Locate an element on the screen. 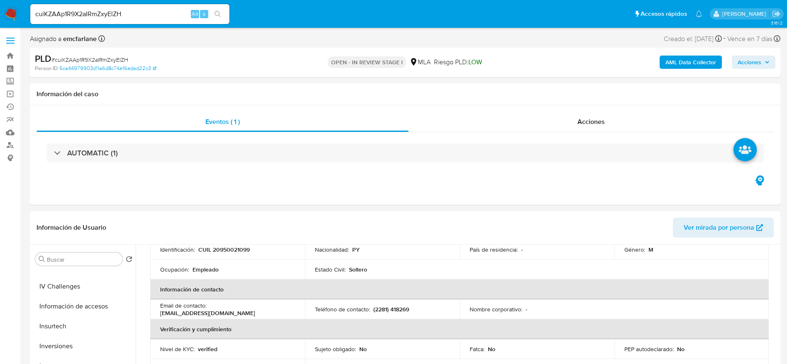 The height and width of the screenshot is (364, 787). p: Email de contacto : is located at coordinates (183, 306).